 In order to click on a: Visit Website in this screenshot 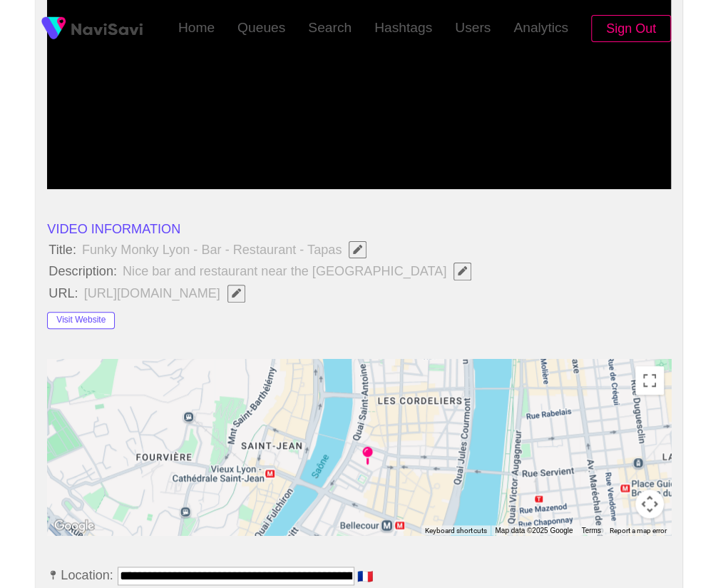, I will do `click(80, 318)`.